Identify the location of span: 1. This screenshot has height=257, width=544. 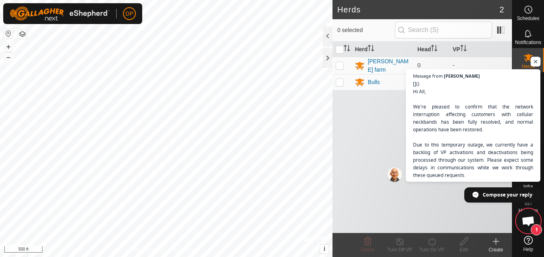
(537, 230).